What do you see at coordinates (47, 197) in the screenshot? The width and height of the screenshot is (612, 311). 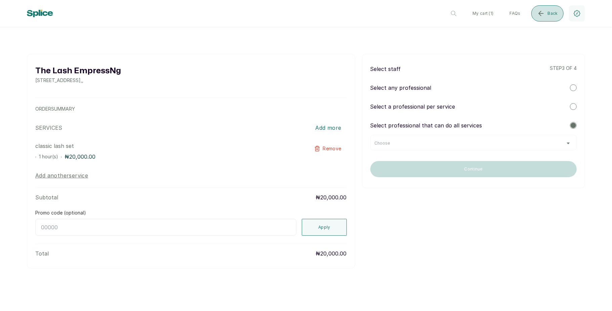 I see `p: Subtotal` at bounding box center [47, 197].